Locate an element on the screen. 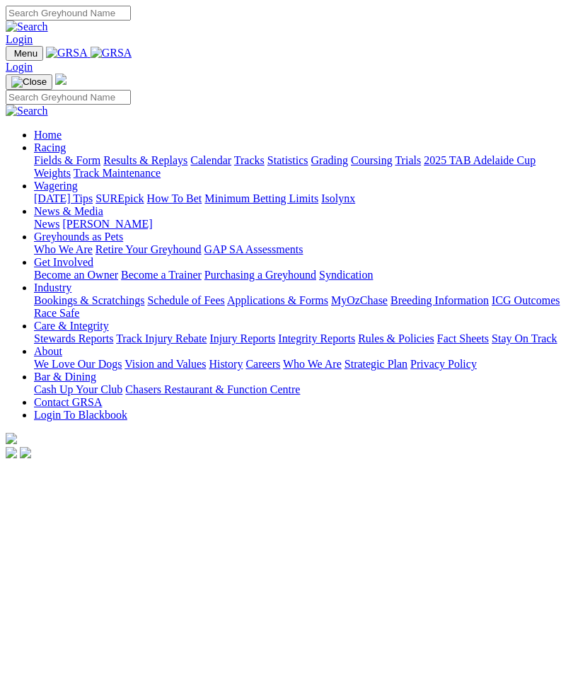 This screenshot has width=573, height=691. div: News & Media is located at coordinates (301, 224).